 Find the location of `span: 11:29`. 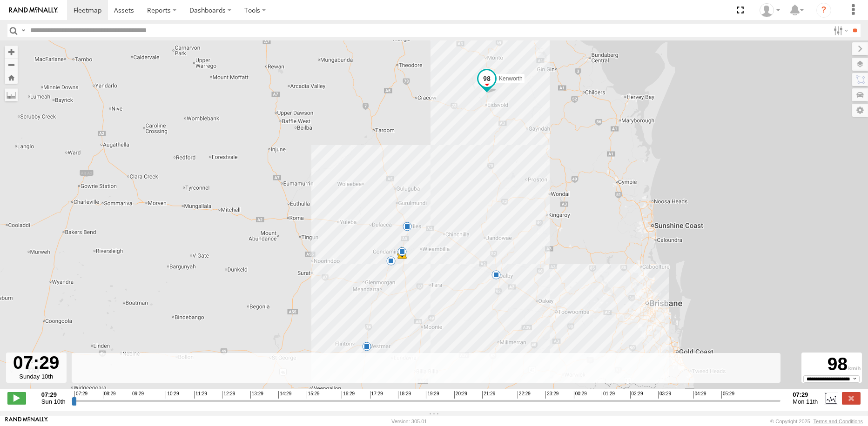

span: 11:29 is located at coordinates (201, 395).